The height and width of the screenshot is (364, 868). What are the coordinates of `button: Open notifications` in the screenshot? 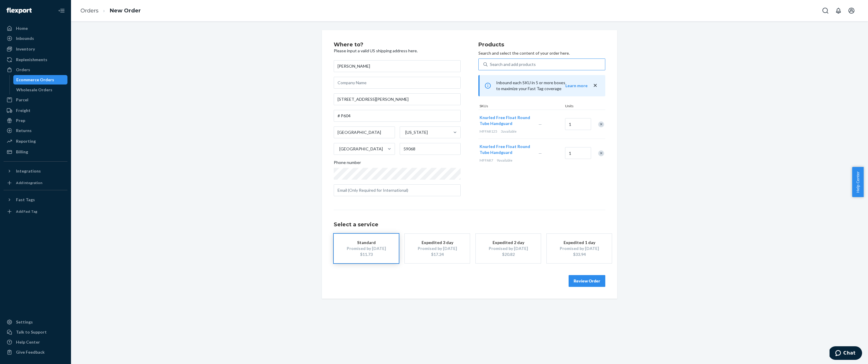 It's located at (839, 11).